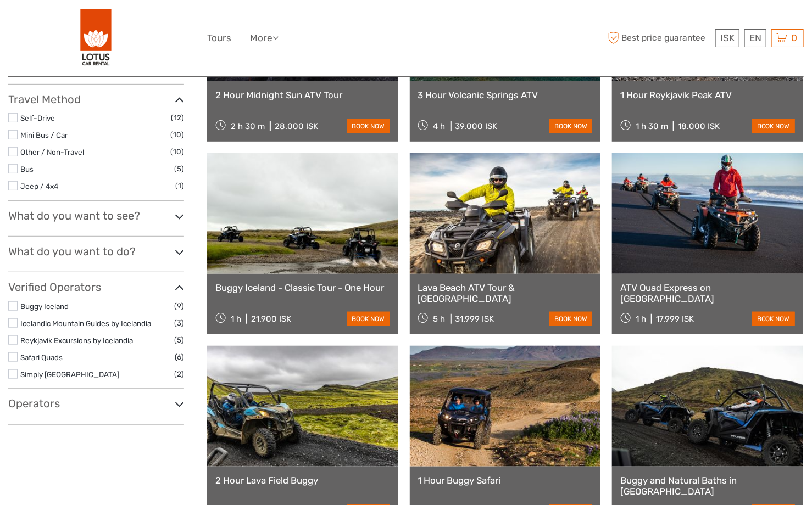 This screenshot has width=812, height=505. What do you see at coordinates (271, 319) in the screenshot?
I see `div: 21.900 ISK` at bounding box center [271, 319].